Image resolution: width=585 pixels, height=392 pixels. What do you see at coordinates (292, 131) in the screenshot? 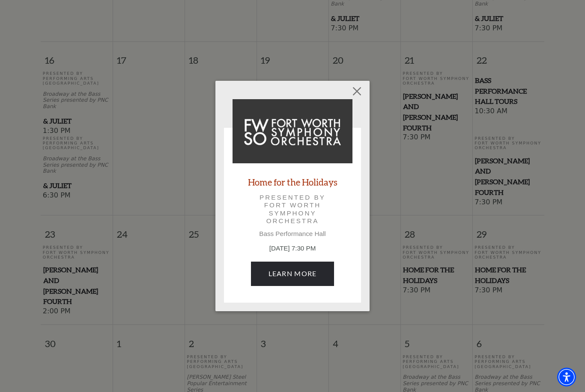
I see `img: Home for the Holidays` at bounding box center [292, 131].